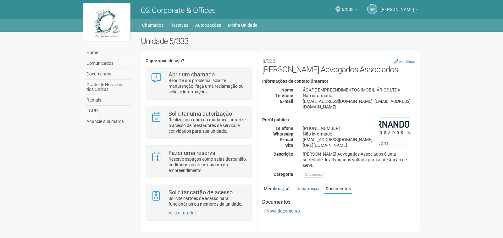  Describe the element at coordinates (199, 198) in the screenshot. I see `a: Solicitar cartão de acesso Solicite cartões de acesso para funcionários ou membros da unidade.` at that location.